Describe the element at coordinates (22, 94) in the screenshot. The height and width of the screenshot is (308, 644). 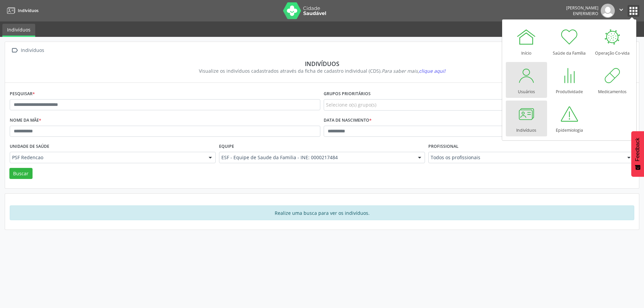
I see `label: Pesquisar` at that location.